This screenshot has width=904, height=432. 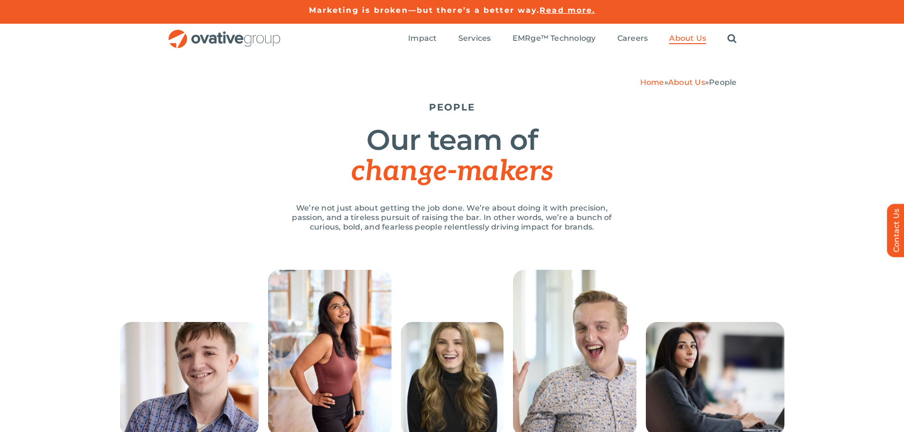 What do you see at coordinates (452, 156) in the screenshot?
I see `h1: Our team of` at bounding box center [452, 156].